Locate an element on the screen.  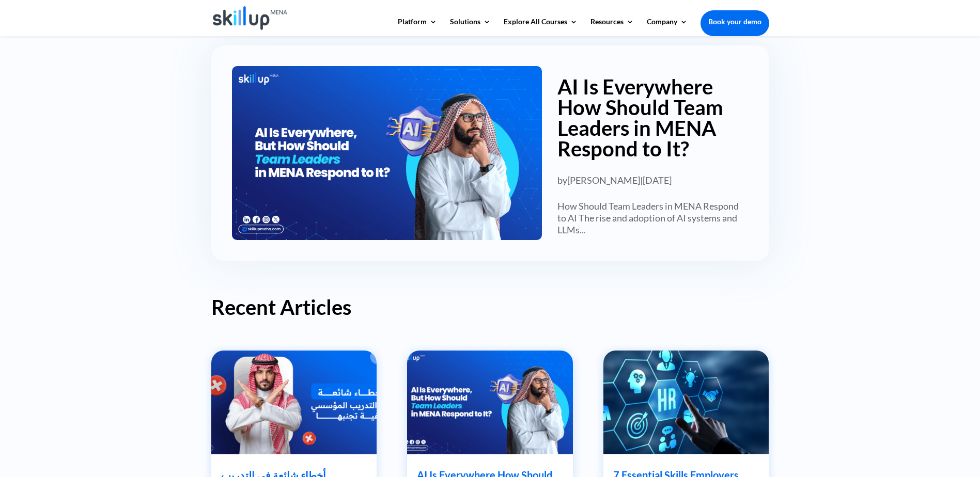
img: 7 Essential Skills Employers Look for in an HR Manager is located at coordinates (686, 402).